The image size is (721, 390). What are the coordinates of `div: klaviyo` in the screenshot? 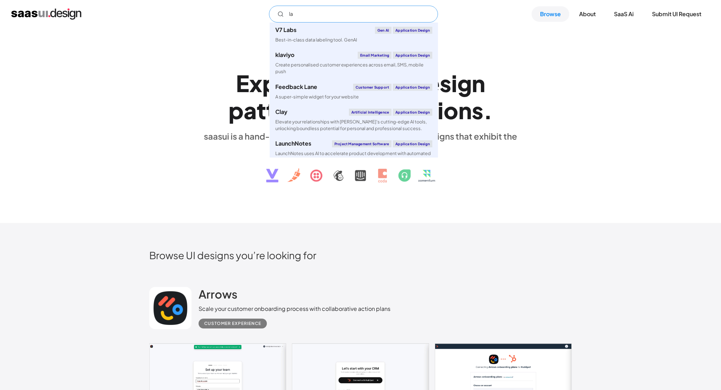 It's located at (285, 55).